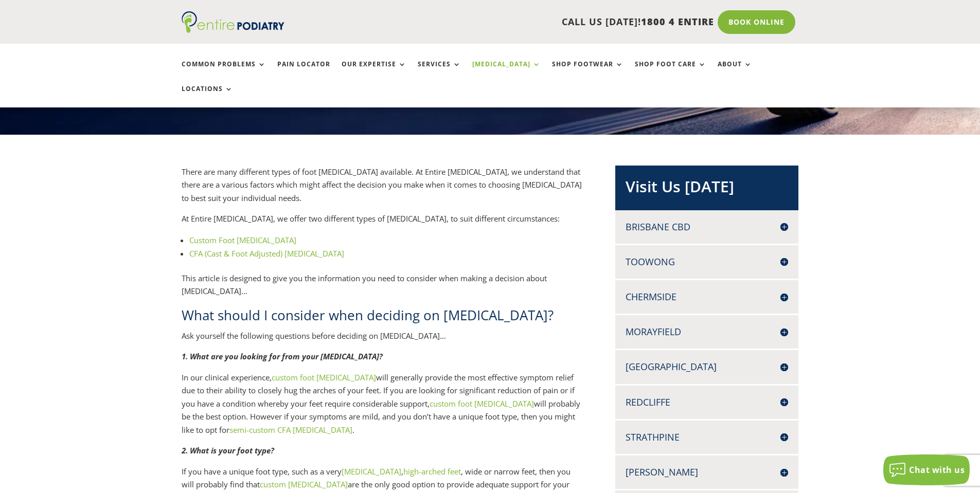 Image resolution: width=980 pixels, height=493 pixels. Describe the element at coordinates (707, 226) in the screenshot. I see `h4: Brisbane CBD` at that location.